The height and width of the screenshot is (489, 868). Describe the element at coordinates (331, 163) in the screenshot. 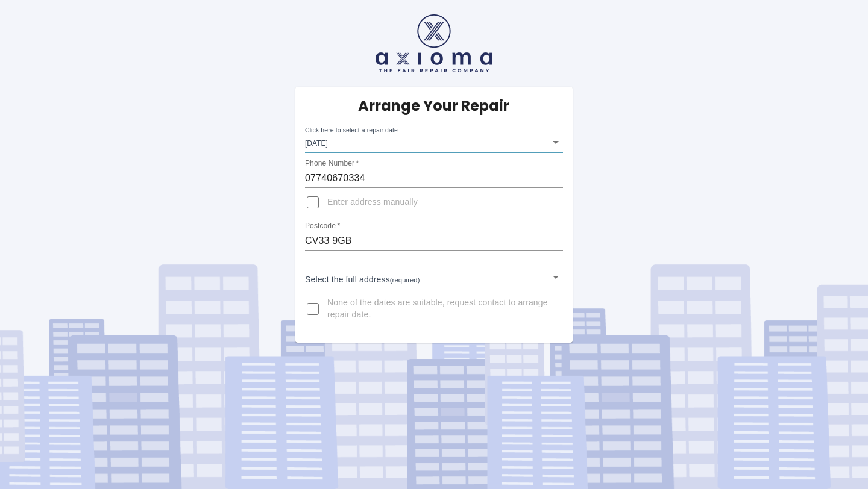

I see `label: Phone Number` at that location.